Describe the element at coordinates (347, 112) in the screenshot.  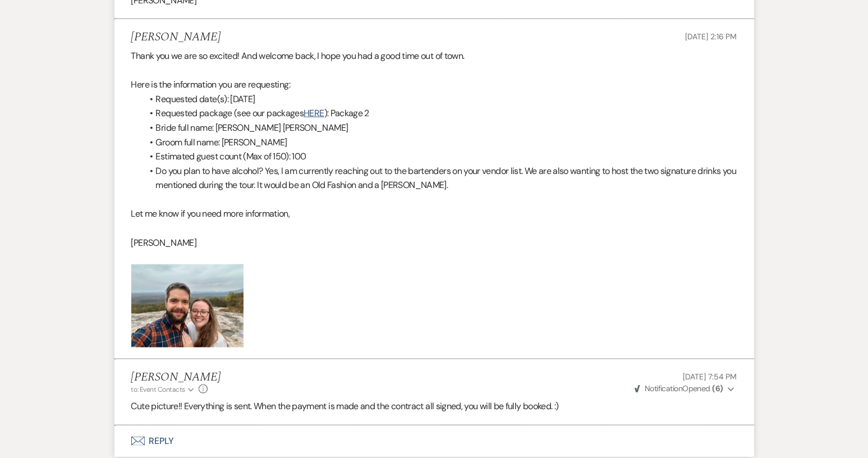
I see `span: ): Package 2` at that location.